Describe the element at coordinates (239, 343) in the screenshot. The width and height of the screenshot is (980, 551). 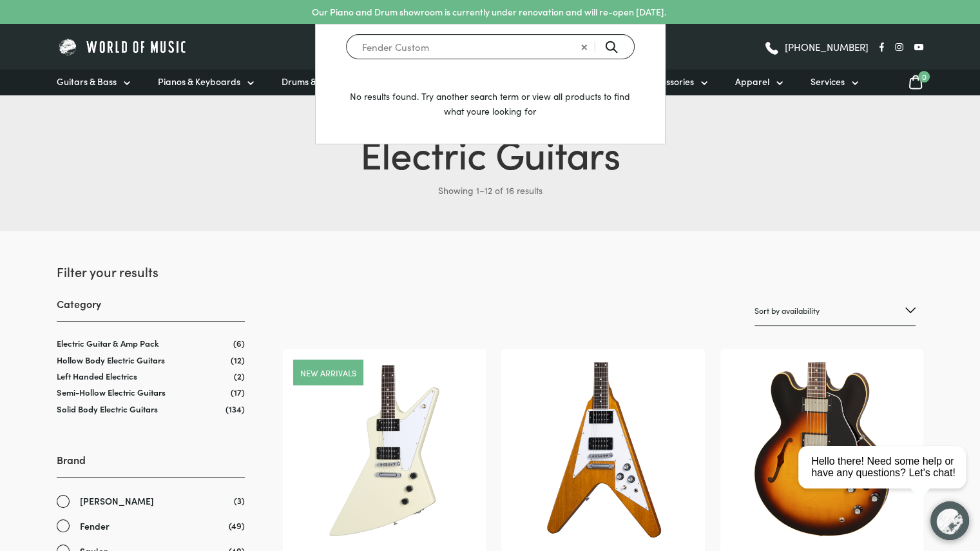
I see `span: (6)` at that location.